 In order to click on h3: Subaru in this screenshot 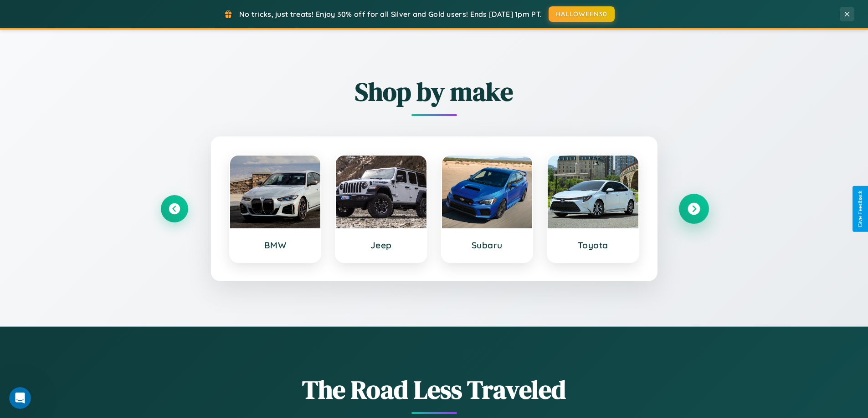, I will do `click(487, 245)`.